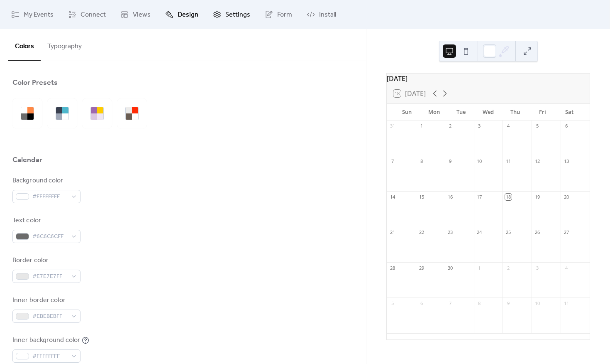 This screenshot has width=610, height=364. Describe the element at coordinates (182, 14) in the screenshot. I see `a: Design` at that location.